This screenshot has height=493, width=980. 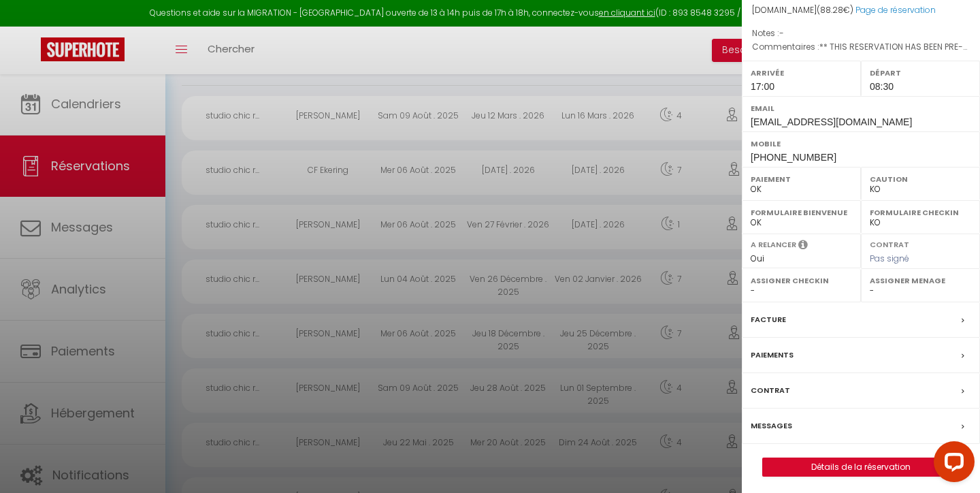 I want to click on label: Mobile, so click(x=861, y=143).